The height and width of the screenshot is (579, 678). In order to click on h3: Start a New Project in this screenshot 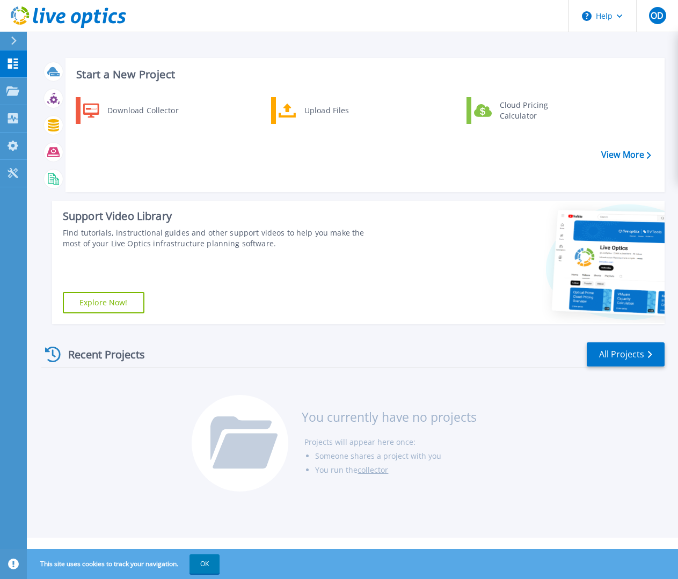, I will do `click(363, 75)`.